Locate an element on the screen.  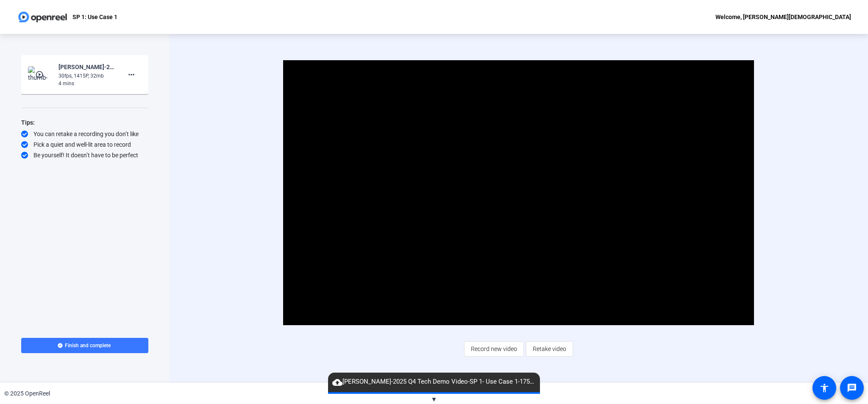
mat-icon: accessibility is located at coordinates (824, 388).